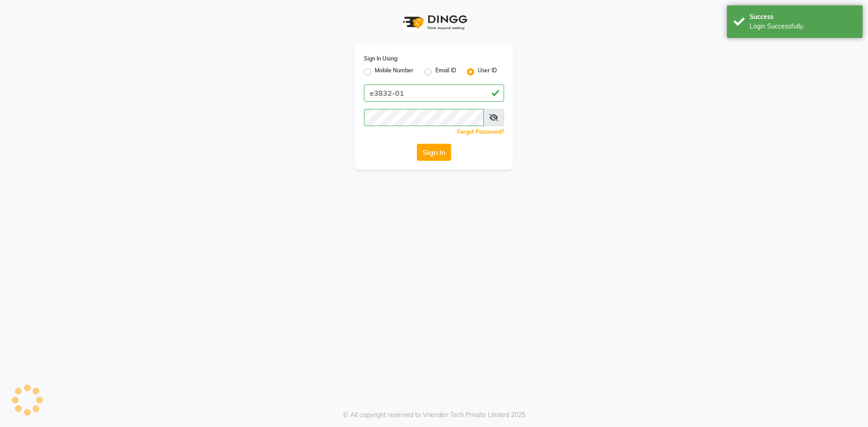  Describe the element at coordinates (434, 153) in the screenshot. I see `button: Sign In` at that location.